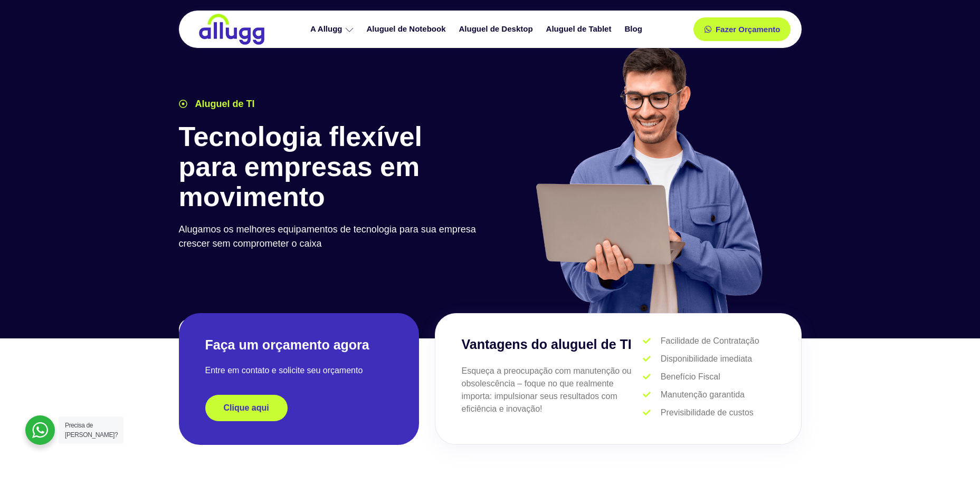  Describe the element at coordinates (649, 179) in the screenshot. I see `img: aluguel de ti para startups` at that location.